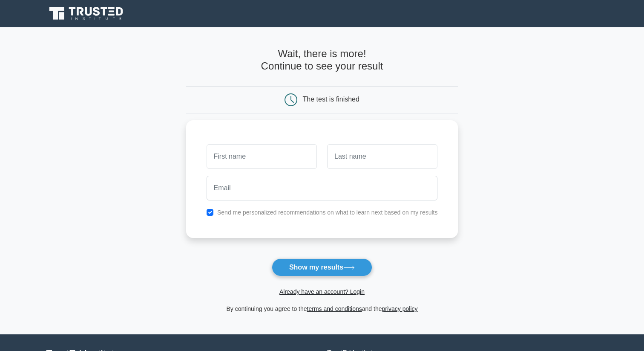 The height and width of the screenshot is (351, 644). What do you see at coordinates (334, 308) in the screenshot?
I see `a: terms and conditions` at bounding box center [334, 308].